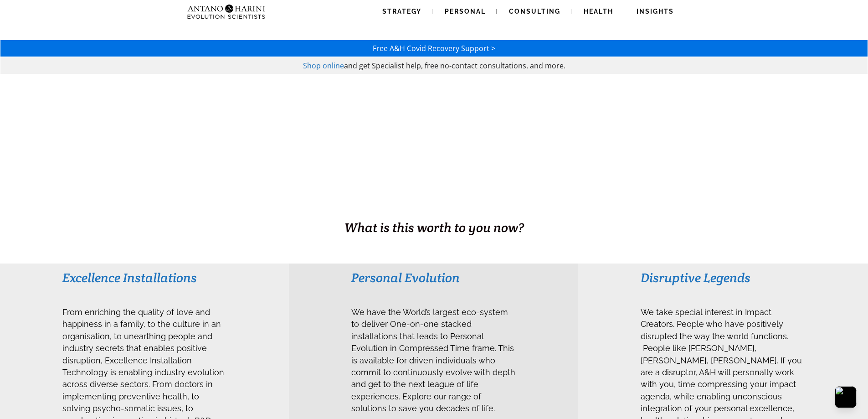  I want to click on span: We have the World’s largest eco-system to deliver One-on-one stacked installations that leads to ..., so click(434, 360).